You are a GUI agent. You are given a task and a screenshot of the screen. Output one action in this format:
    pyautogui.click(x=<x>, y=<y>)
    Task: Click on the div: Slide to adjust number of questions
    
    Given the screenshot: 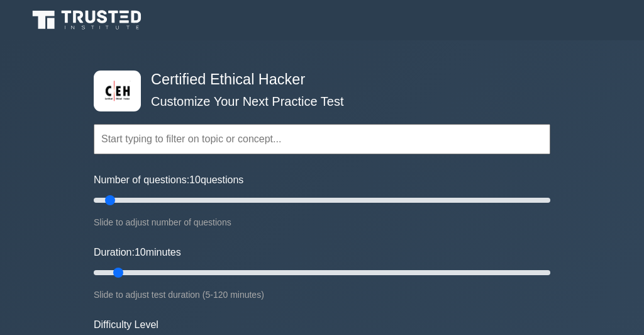 What is the action you would take?
    pyautogui.click(x=322, y=222)
    